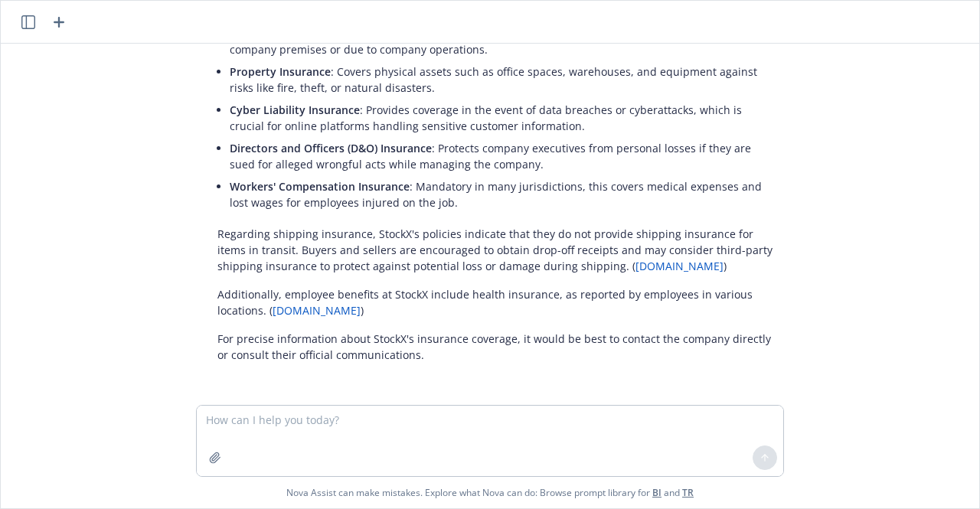 Image resolution: width=980 pixels, height=509 pixels. Describe the element at coordinates (496, 250) in the screenshot. I see `p: Regarding shipping insurance, StockX's policies indicate that they do not provide shipping insura...` at that location.